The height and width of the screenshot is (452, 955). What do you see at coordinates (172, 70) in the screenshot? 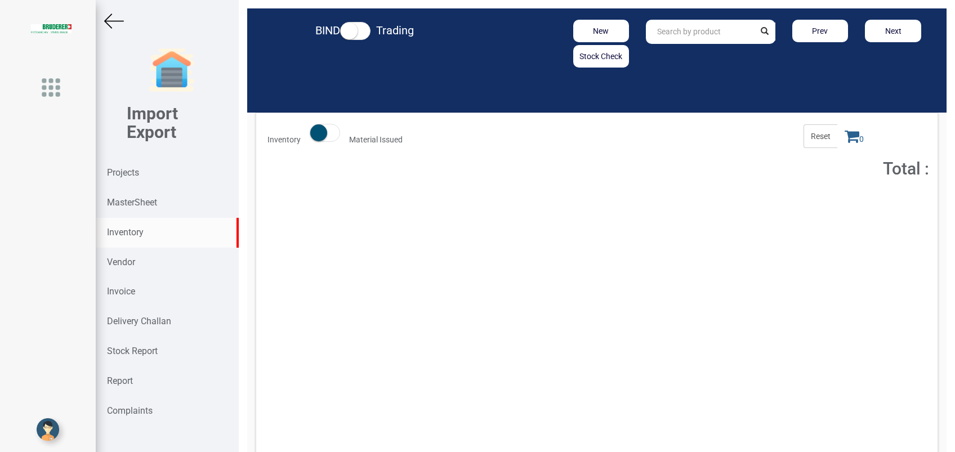
I see `img: garage-closed.png` at bounding box center [172, 70].